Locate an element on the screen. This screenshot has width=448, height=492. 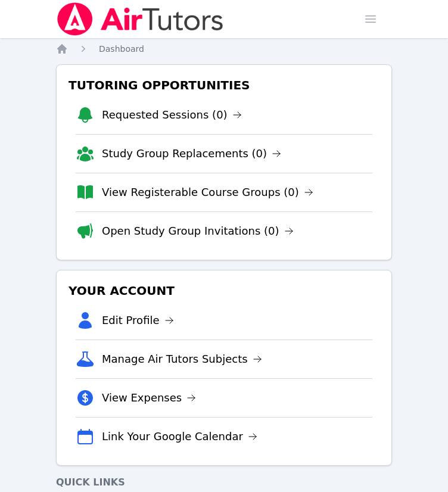
a: Link Your Google Calendar is located at coordinates (180, 437).